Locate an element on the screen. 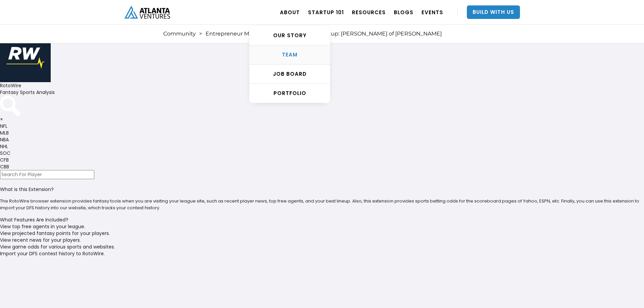  a: Community is located at coordinates (180, 34).